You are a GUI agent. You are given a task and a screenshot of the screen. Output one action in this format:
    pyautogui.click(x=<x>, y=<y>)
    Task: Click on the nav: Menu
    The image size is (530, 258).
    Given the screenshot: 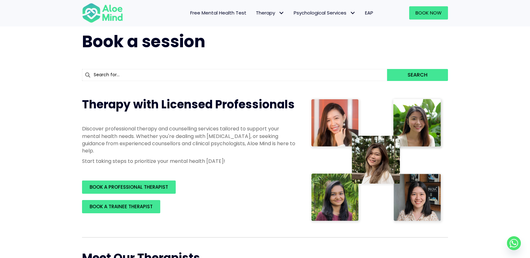 What is the action you would take?
    pyautogui.click(x=254, y=13)
    